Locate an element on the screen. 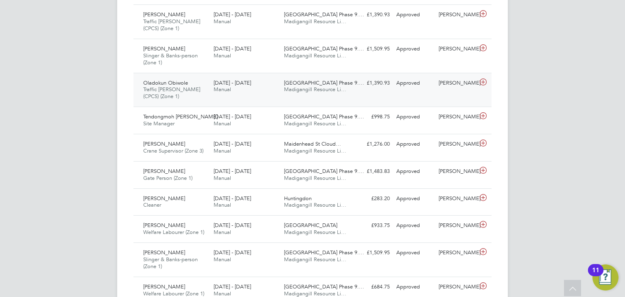  div: £998.75 is located at coordinates (372, 117).